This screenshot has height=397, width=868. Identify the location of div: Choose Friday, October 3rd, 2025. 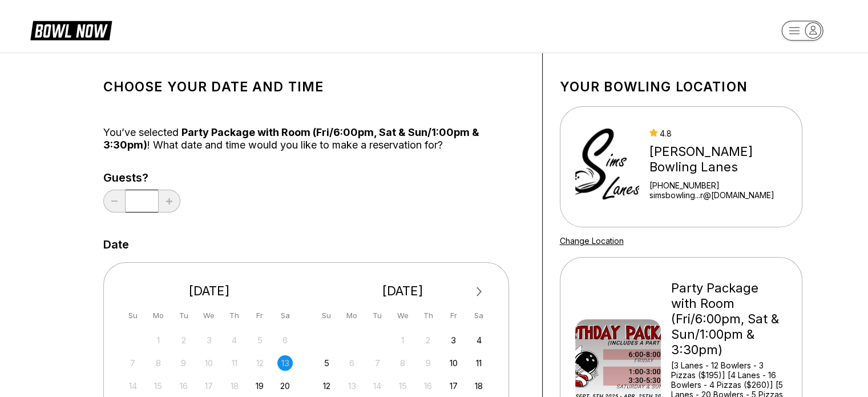
(453, 340).